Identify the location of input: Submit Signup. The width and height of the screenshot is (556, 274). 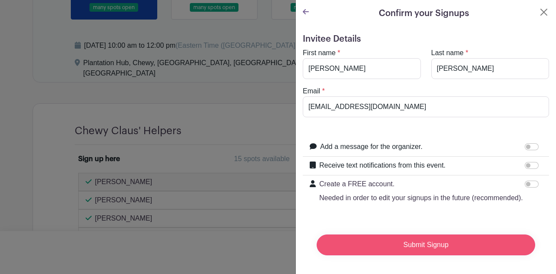
(426, 245).